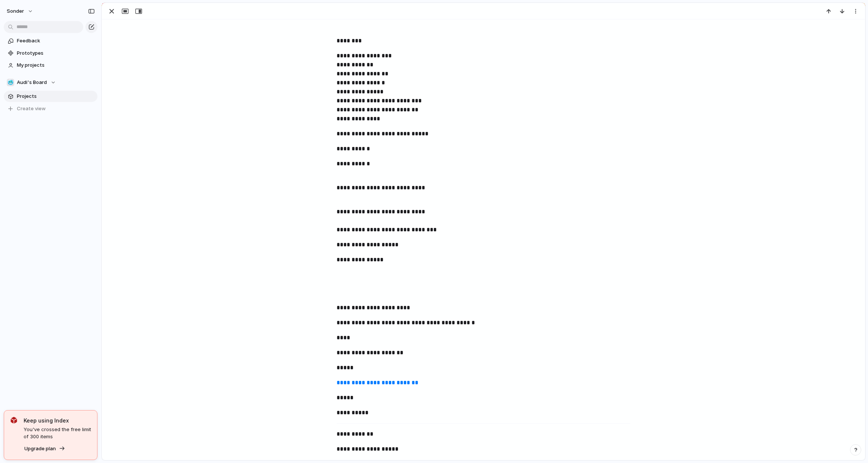 The image size is (868, 463). I want to click on button: Upgrade plan, so click(45, 449).